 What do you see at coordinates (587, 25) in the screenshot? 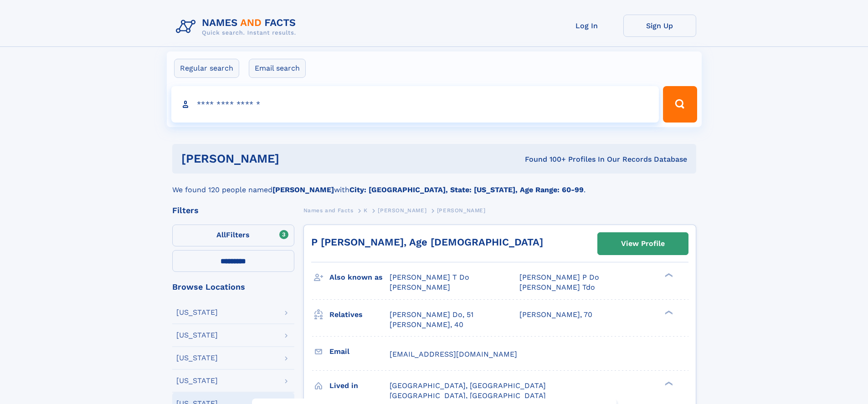
I see `a: Log In` at bounding box center [587, 25].